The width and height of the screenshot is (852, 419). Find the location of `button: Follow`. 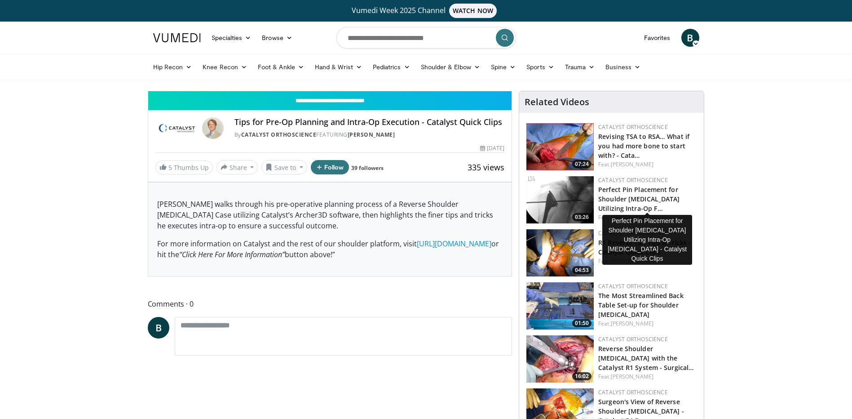

button: Follow is located at coordinates (330, 167).